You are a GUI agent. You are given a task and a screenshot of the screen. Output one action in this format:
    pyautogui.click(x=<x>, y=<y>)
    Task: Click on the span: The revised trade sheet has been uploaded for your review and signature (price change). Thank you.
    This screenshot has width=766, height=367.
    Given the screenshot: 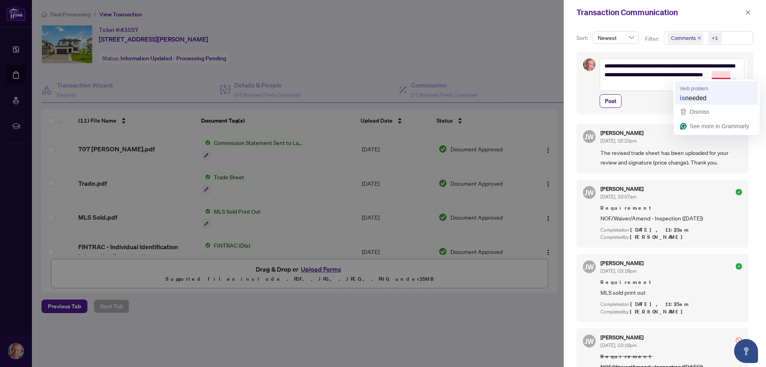 What is the action you would take?
    pyautogui.click(x=671, y=157)
    